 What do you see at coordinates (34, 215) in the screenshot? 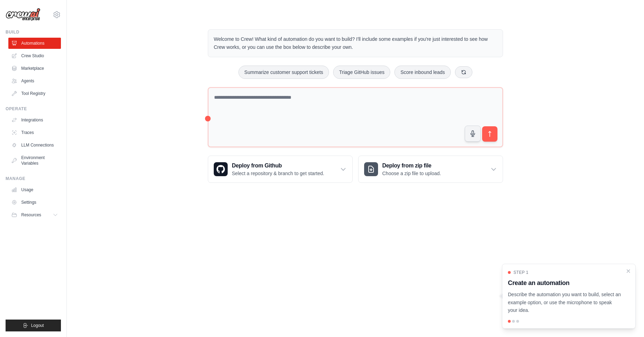
I see `button: Resources` at bounding box center [34, 215].